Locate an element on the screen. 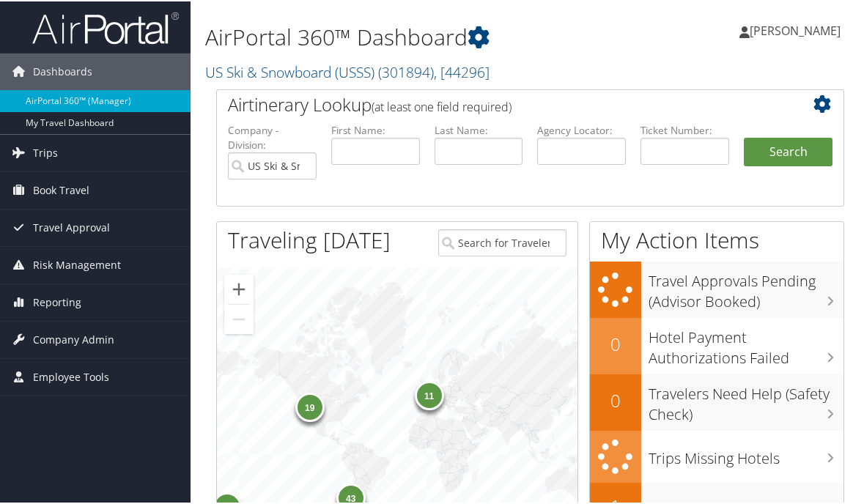 Image resolution: width=864 pixels, height=504 pixels. a: 0Hotel Payment Authorizations Failed is located at coordinates (716, 344).